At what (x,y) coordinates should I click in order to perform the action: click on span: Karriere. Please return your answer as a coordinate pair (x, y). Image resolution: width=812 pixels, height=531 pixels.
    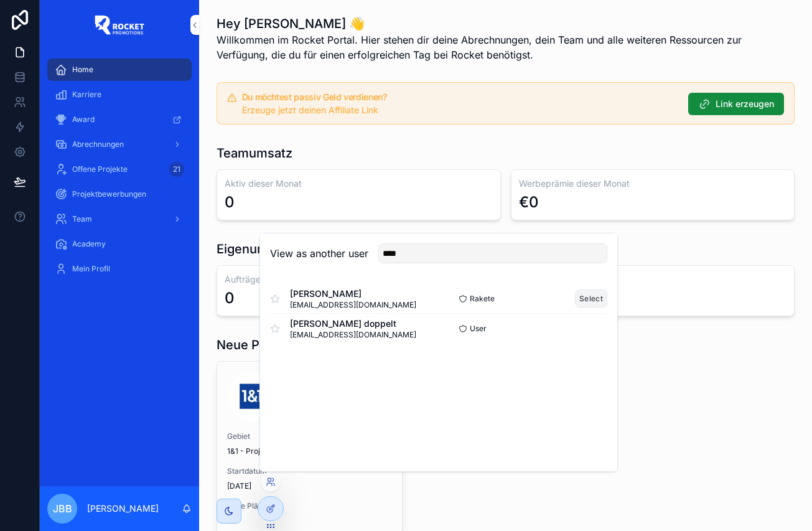
    Looking at the image, I should click on (87, 95).